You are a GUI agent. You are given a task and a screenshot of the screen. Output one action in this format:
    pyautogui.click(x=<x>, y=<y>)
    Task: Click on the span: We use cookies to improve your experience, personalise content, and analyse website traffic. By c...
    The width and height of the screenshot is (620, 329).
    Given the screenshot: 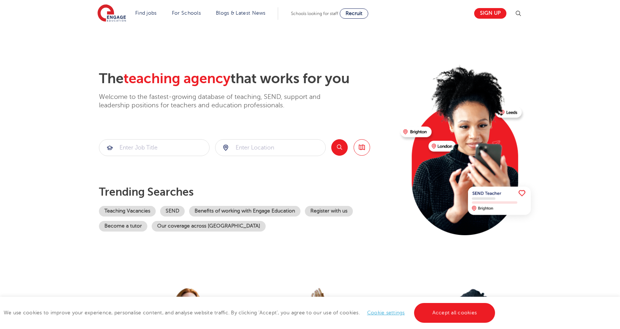 What is the action you would take?
    pyautogui.click(x=250, y=313)
    